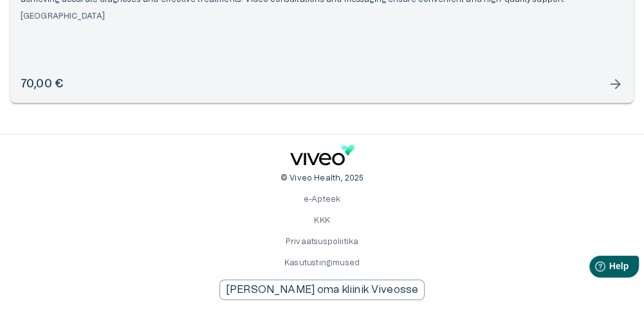  Describe the element at coordinates (322, 178) in the screenshot. I see `p: © Viveo Health, 2025` at that location.